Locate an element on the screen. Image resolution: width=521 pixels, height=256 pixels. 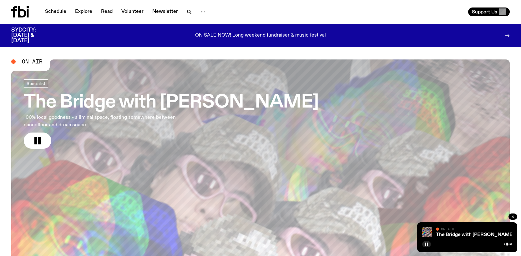
p: ON SALE NOW! Long weekend fundraiser & music festival is located at coordinates (261, 36).